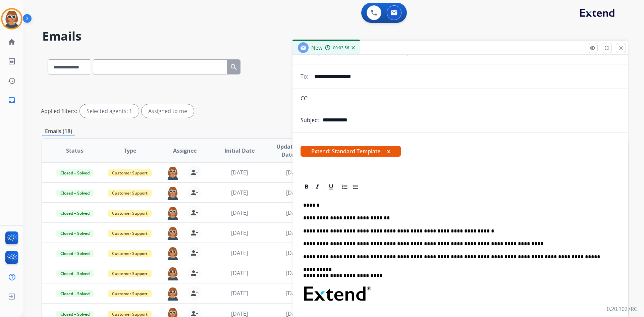 The height and width of the screenshot is (317, 644). Describe the element at coordinates (355, 187) in the screenshot. I see `div: Bullet List` at that location.